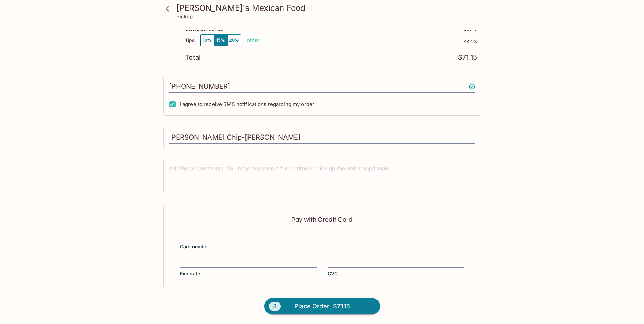 This screenshot has width=644, height=324. I want to click on button: 15%, so click(221, 40).